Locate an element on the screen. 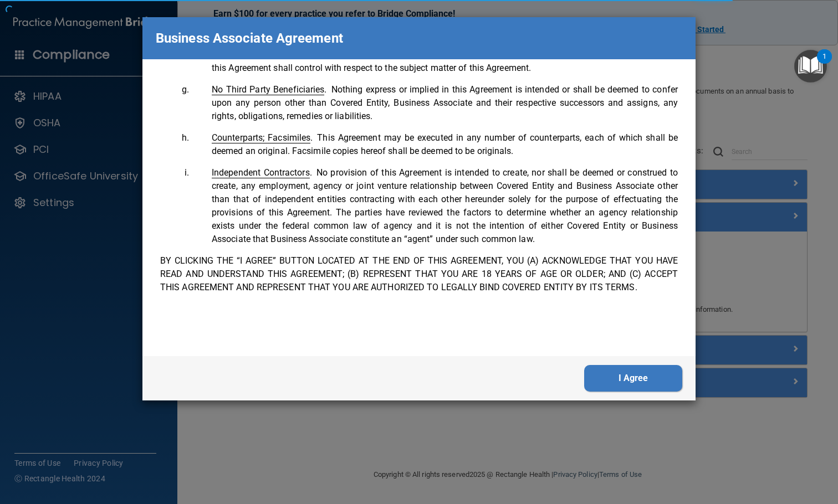 The height and width of the screenshot is (504, 838). li: Nothing express or implied in this Agreement is intended or shall be deemed to confer upon any pe... is located at coordinates (434, 103).